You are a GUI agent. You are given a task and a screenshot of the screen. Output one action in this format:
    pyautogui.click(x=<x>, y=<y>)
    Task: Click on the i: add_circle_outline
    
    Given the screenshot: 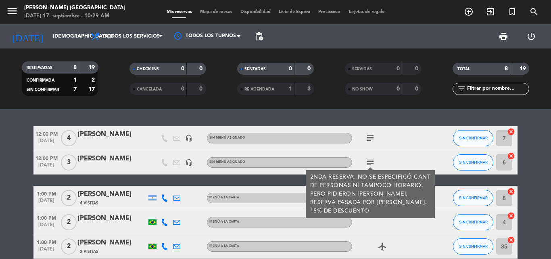 What is the action you would take?
    pyautogui.click(x=469, y=12)
    